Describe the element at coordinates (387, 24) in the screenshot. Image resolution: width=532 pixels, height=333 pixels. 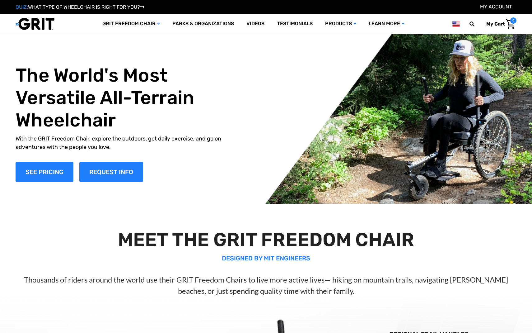
I see `a: Learn More` at that location.